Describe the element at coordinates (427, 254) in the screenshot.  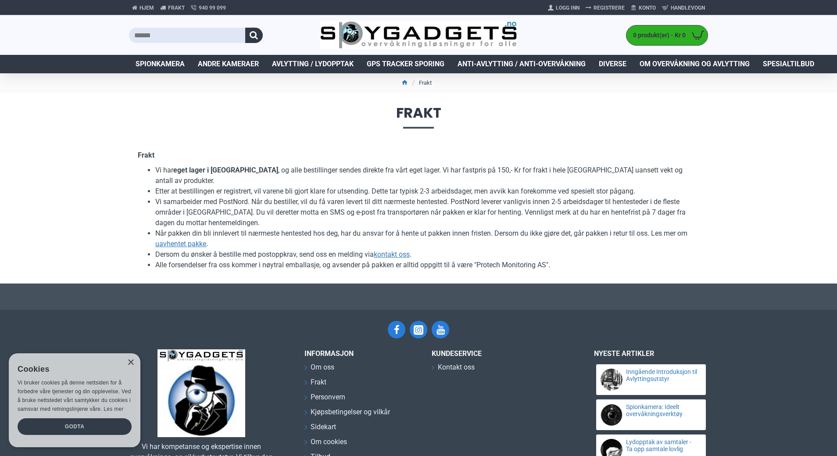
I see `li: Dersom du ønsker å bestille med postoppkrav, send oss en melding via .` at that location.